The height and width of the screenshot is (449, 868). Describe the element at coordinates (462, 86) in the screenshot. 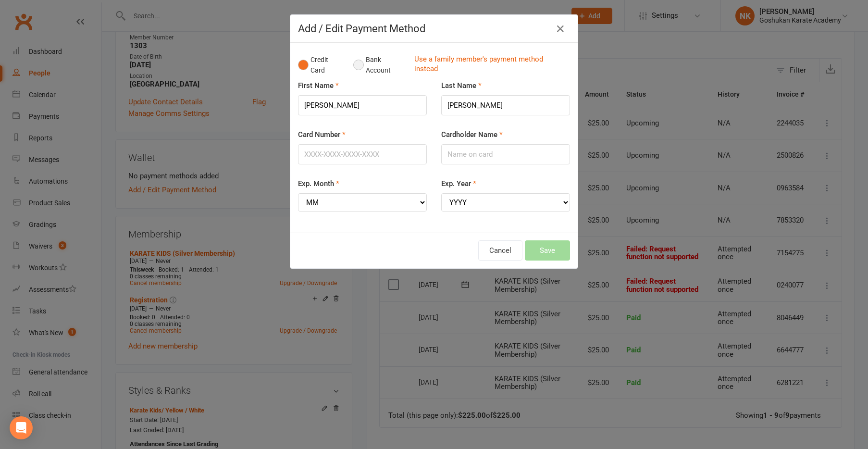

I see `label: Last Name` at that location.